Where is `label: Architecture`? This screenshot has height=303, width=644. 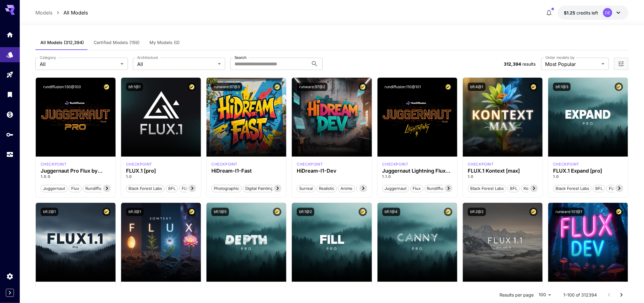
label: Architecture is located at coordinates (148, 57).